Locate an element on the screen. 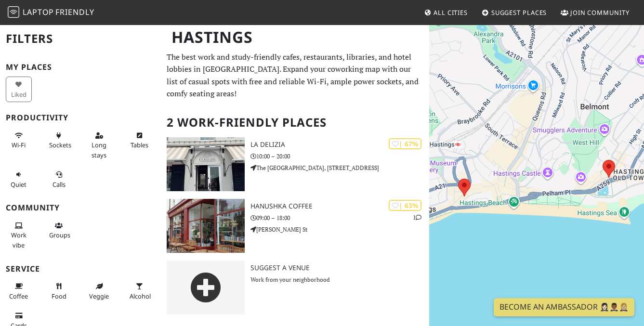 Image resolution: width=644 pixels, height=326 pixels. button: Coffee is located at coordinates (19, 291).